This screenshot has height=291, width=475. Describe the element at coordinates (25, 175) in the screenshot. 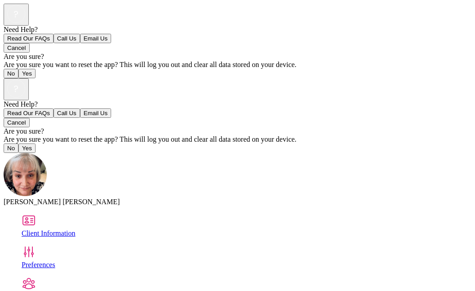

I see `img: avatar` at that location.